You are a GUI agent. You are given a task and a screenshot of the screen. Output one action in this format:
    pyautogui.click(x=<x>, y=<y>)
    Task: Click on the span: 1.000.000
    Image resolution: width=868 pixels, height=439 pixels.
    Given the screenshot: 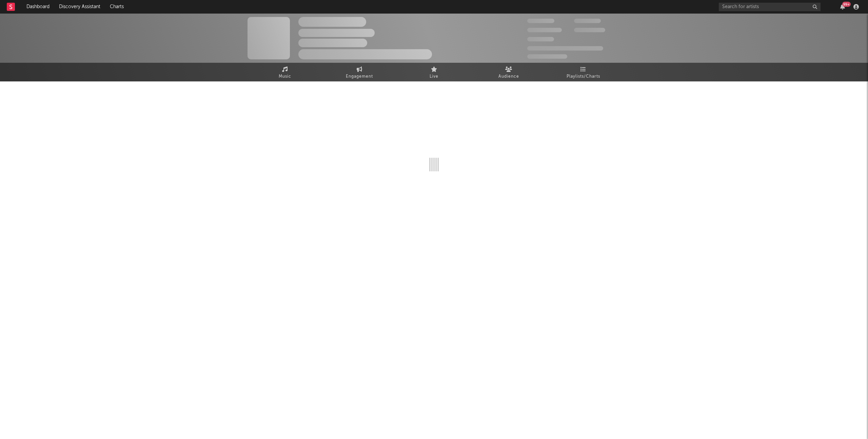 What is the action you would take?
    pyautogui.click(x=590, y=30)
    